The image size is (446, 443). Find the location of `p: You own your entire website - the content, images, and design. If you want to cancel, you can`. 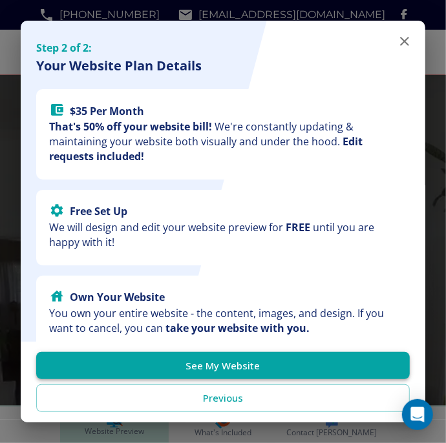

p: You own your entire website - the content, images, and design. If you want to cancel, you can is located at coordinates (223, 321).